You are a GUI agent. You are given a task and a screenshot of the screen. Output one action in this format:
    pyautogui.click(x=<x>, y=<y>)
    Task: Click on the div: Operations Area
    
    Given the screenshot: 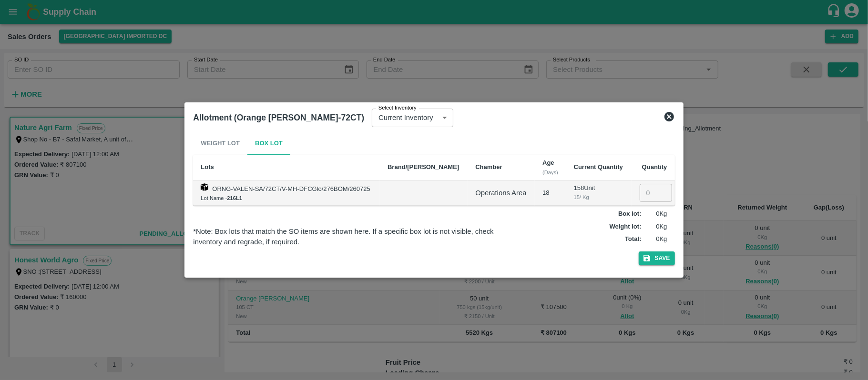 What is the action you would take?
    pyautogui.click(x=501, y=193)
    